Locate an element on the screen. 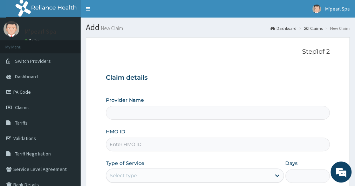  h3: Claim details is located at coordinates (218, 78).